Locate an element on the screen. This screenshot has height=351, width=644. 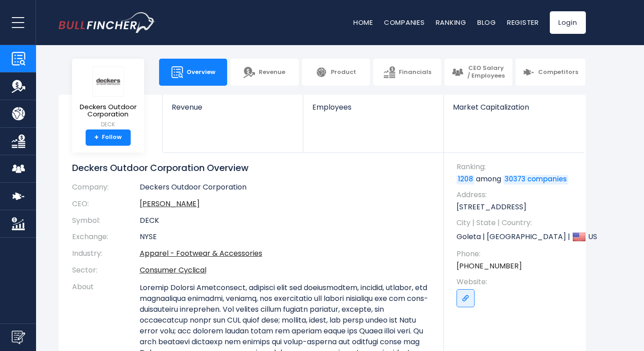
th: CEO: is located at coordinates (106, 204).